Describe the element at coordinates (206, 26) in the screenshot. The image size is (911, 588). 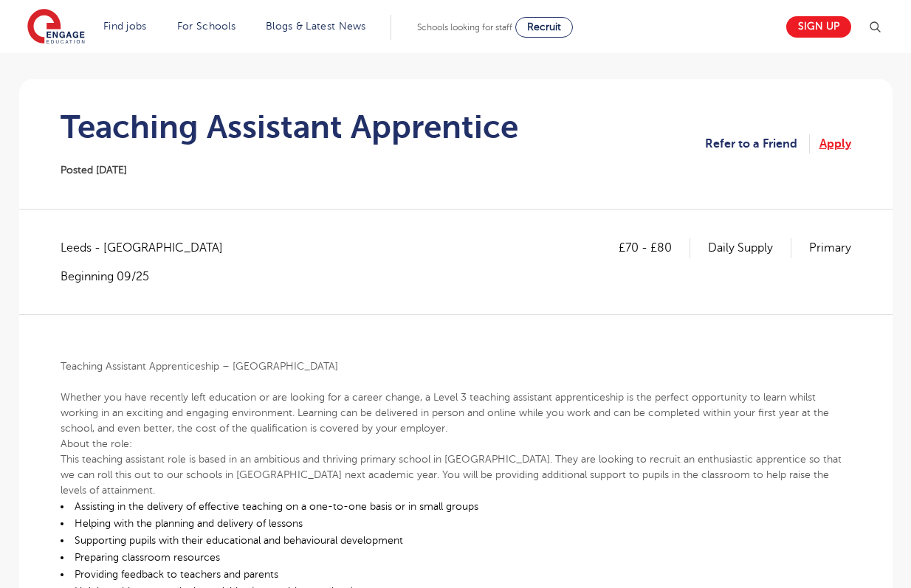
I see `a: For Schools` at that location.